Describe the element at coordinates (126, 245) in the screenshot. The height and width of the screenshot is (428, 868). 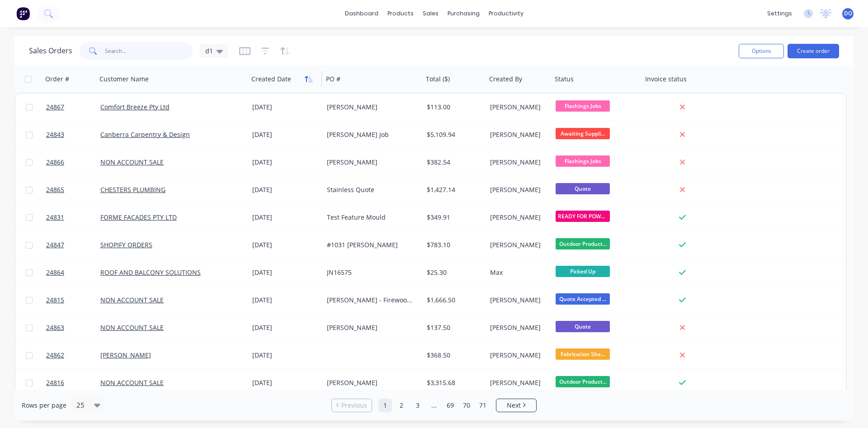
I see `a: SHOPIFY ORDERS` at that location.